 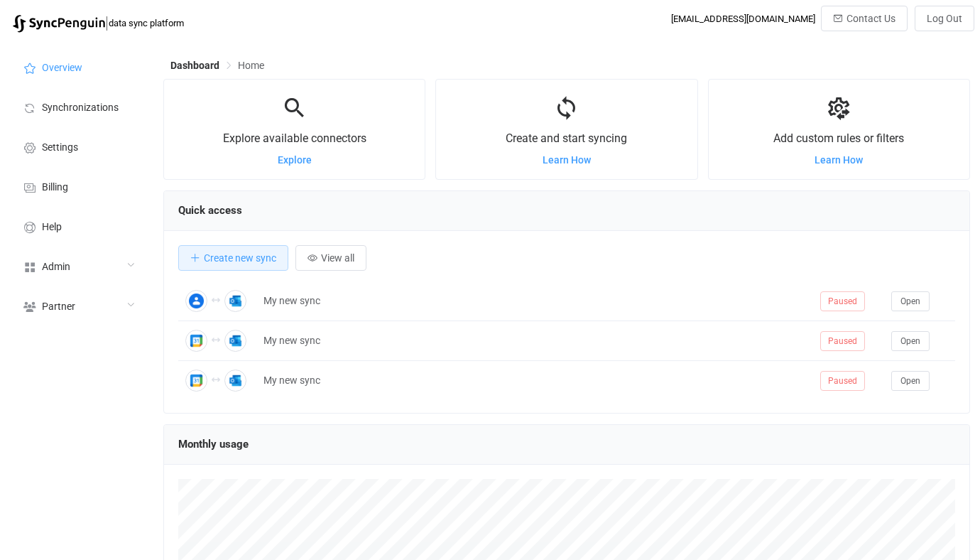 I want to click on span: Explore available connectors, so click(x=295, y=138).